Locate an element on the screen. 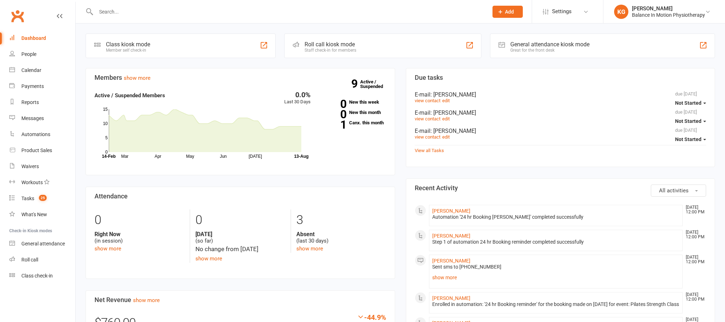 The height and width of the screenshot is (322, 725). div: Member self check-in is located at coordinates (128, 50).